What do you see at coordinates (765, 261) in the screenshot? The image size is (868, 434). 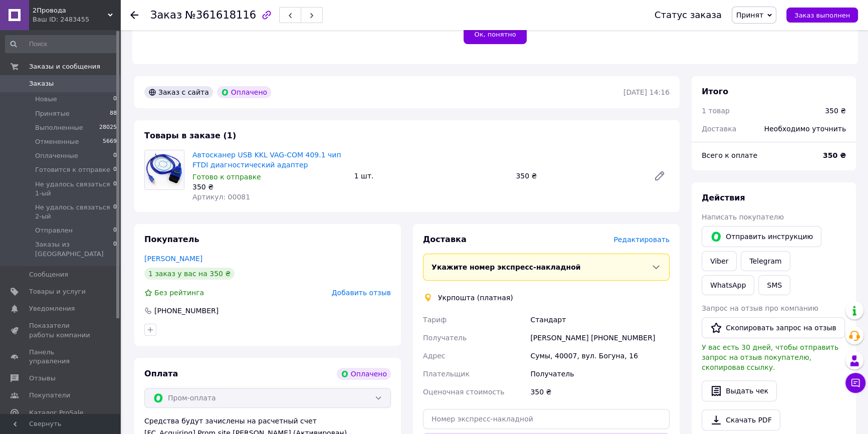 I see `a: Telegram` at bounding box center [765, 261].